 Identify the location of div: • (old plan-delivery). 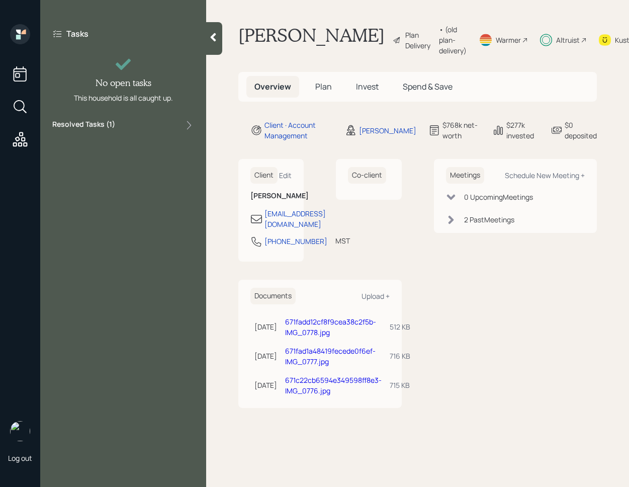
(453, 40).